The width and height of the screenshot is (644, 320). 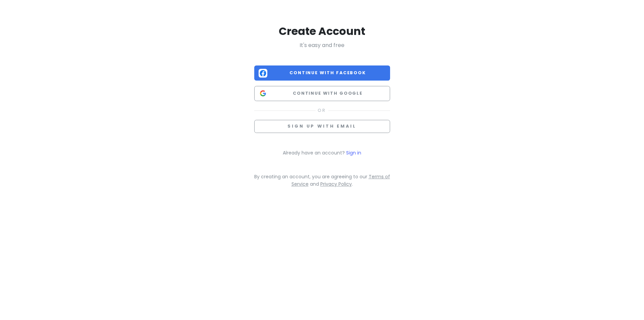 What do you see at coordinates (354, 153) in the screenshot?
I see `a: Sign in` at bounding box center [354, 153].